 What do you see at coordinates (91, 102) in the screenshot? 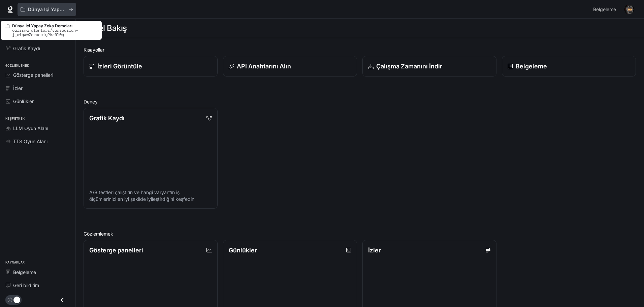
I see `font: Deney` at bounding box center [91, 102].